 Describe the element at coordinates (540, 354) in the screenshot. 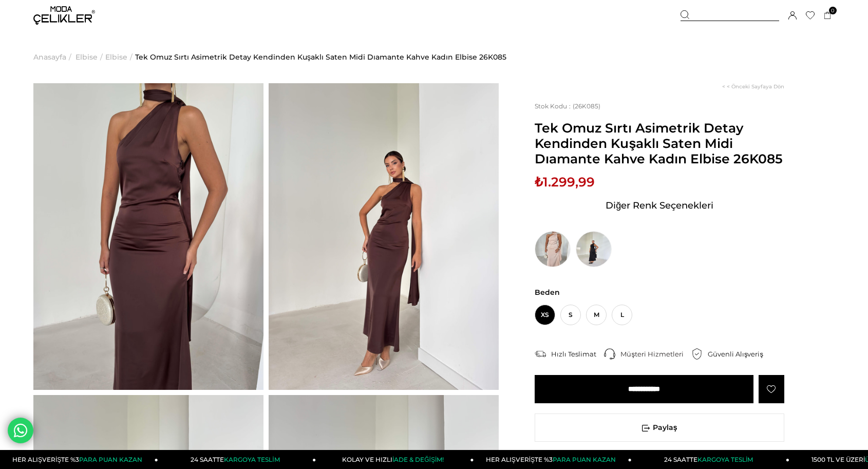

I see `img: shipping.png` at that location.